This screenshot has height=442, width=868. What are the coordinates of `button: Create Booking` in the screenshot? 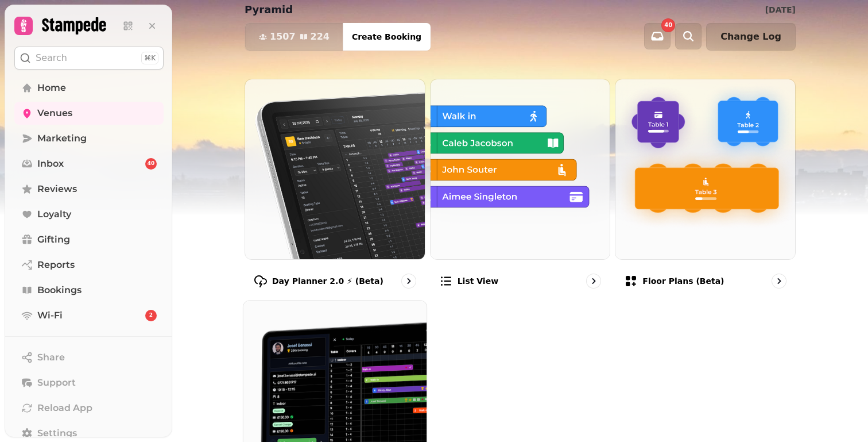 It's located at (386, 37).